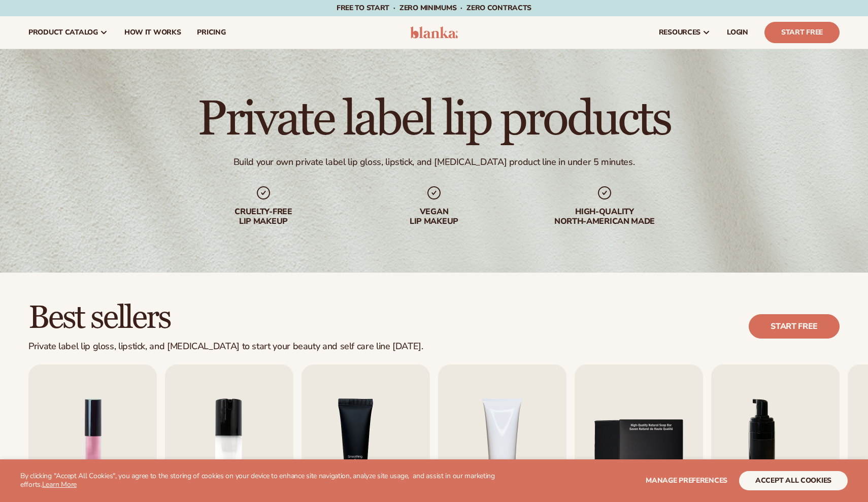 This screenshot has width=868, height=502. Describe the element at coordinates (226, 317) in the screenshot. I see `h2: Best sellers` at that location.